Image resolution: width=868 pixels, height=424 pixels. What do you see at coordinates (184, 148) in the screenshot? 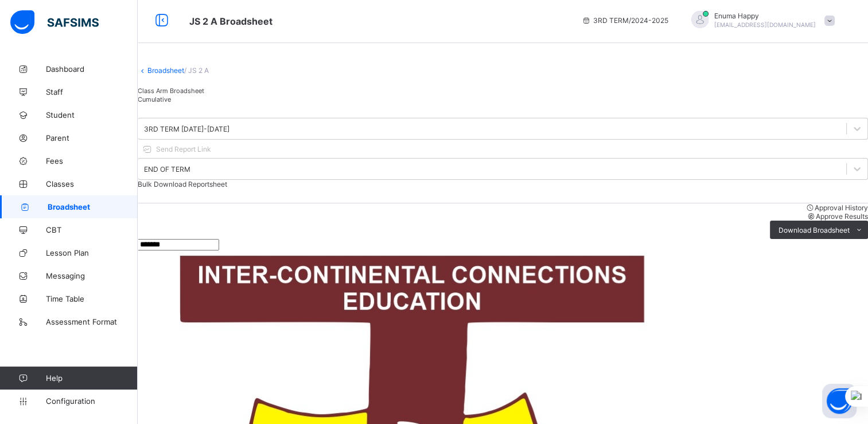
I see `span: Send Report Link` at bounding box center [184, 148].